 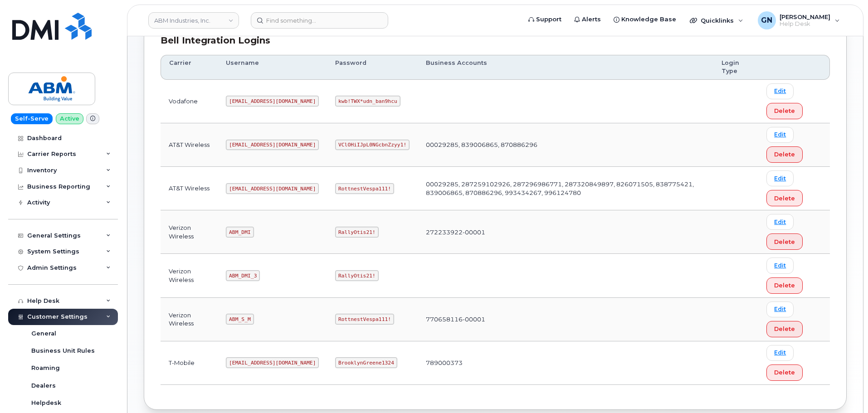 I want to click on code: ABM_DMI_3, so click(x=243, y=276).